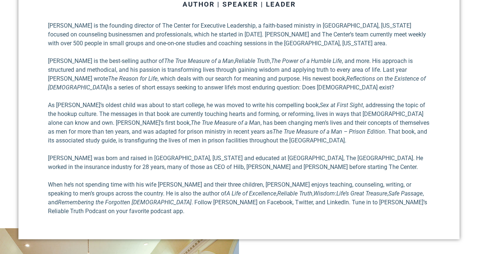 Image resolution: width=478 pixels, height=254 pixels. I want to click on em: A Life of Excellence, so click(251, 194).